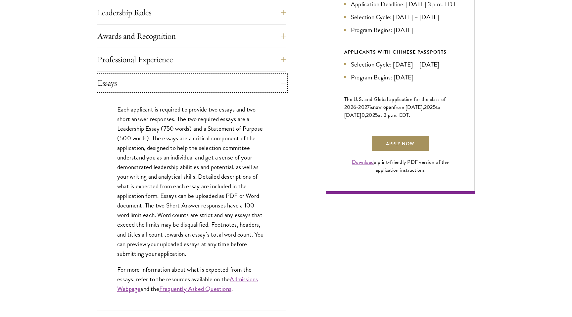  Describe the element at coordinates (192, 36) in the screenshot. I see `button: Awards and Recognition` at that location.